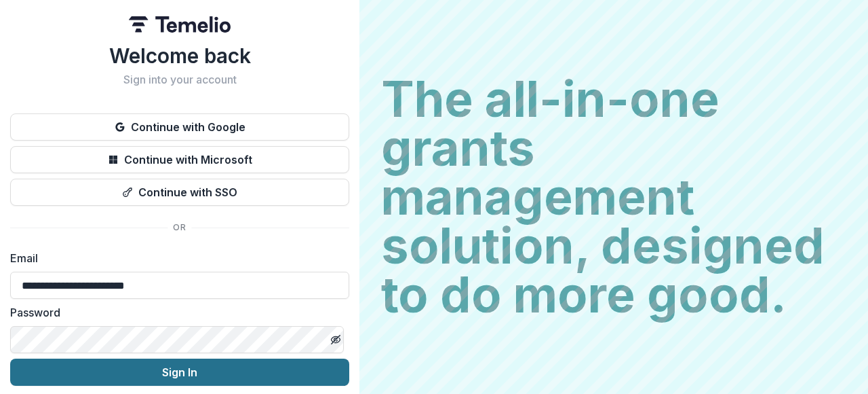 This screenshot has width=868, height=394. What do you see at coordinates (176, 258) in the screenshot?
I see `label: Email` at bounding box center [176, 258].